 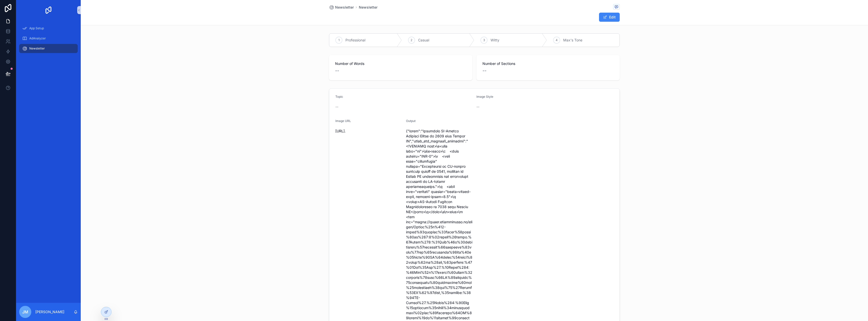 I want to click on a: App Setup, so click(x=48, y=28).